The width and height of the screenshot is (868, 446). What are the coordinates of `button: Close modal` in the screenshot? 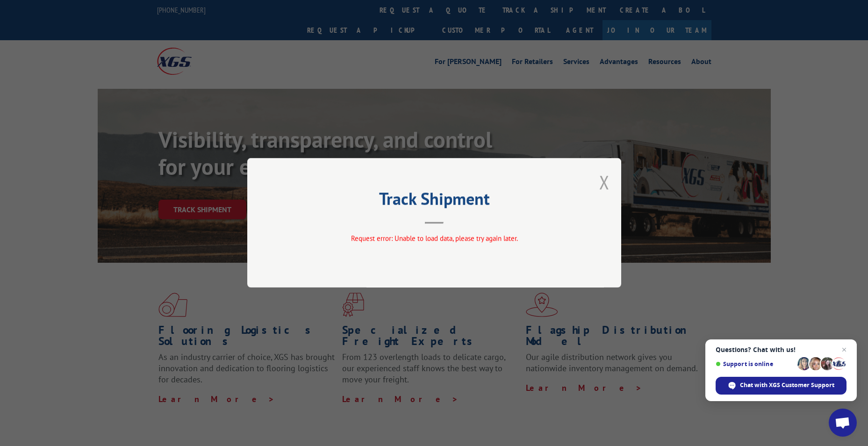 It's located at (604, 181).